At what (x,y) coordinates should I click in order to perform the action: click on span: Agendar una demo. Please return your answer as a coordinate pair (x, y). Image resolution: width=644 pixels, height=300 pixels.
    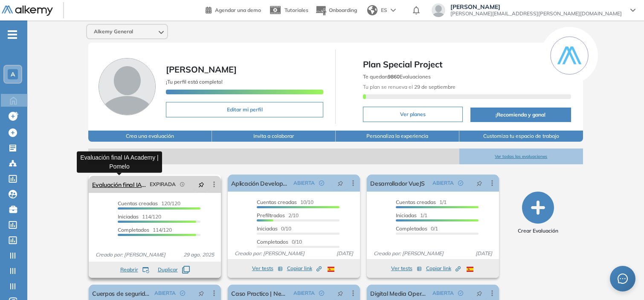
    Looking at the image, I should click on (238, 10).